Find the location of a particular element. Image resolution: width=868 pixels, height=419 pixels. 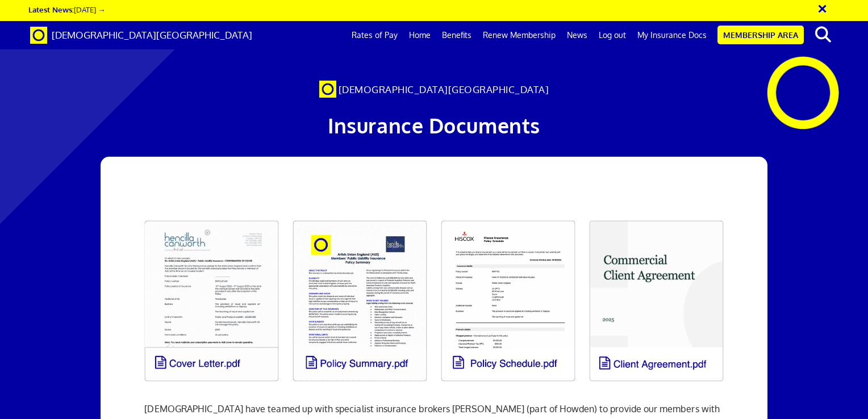

a: Log out is located at coordinates (612, 35).